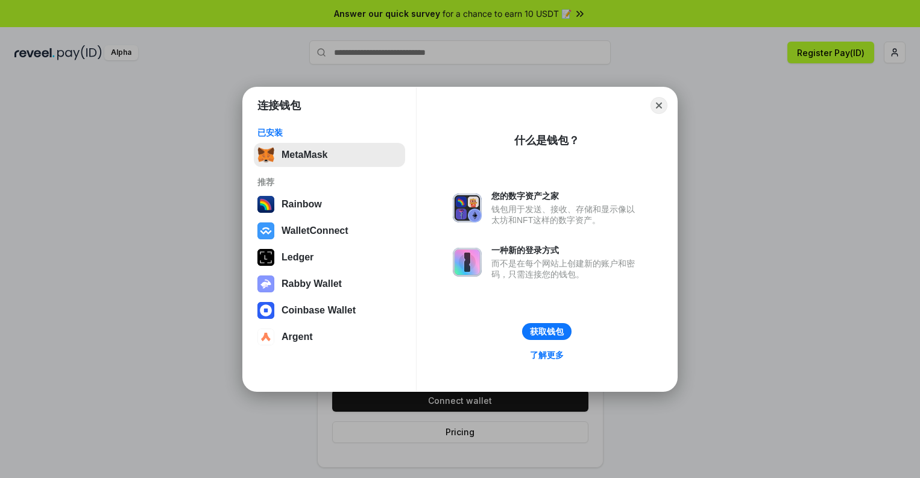 This screenshot has width=920, height=478. I want to click on img: svg+xml,%3Csvg%20fill%3D%22none%22%20height%3D%2233%22%20viewBox%3D%220%200%2035%2033%22%20width%..., so click(266, 155).